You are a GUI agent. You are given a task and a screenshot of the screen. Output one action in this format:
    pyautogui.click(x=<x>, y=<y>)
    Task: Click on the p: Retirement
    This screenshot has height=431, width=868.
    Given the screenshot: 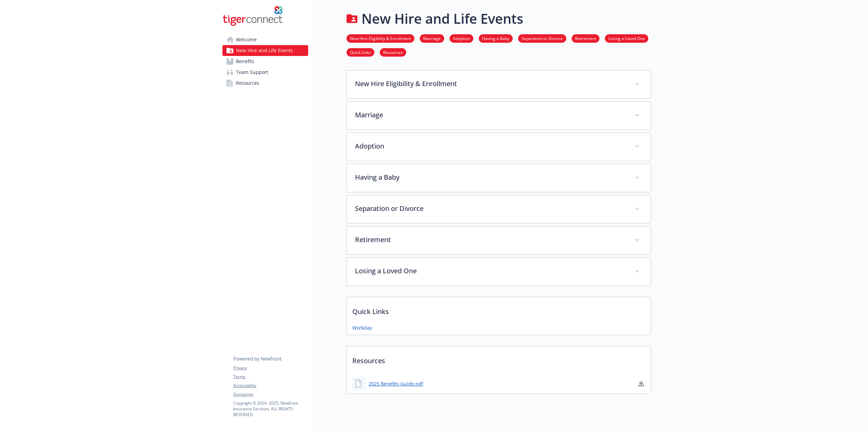 What is the action you would take?
    pyautogui.click(x=490, y=240)
    